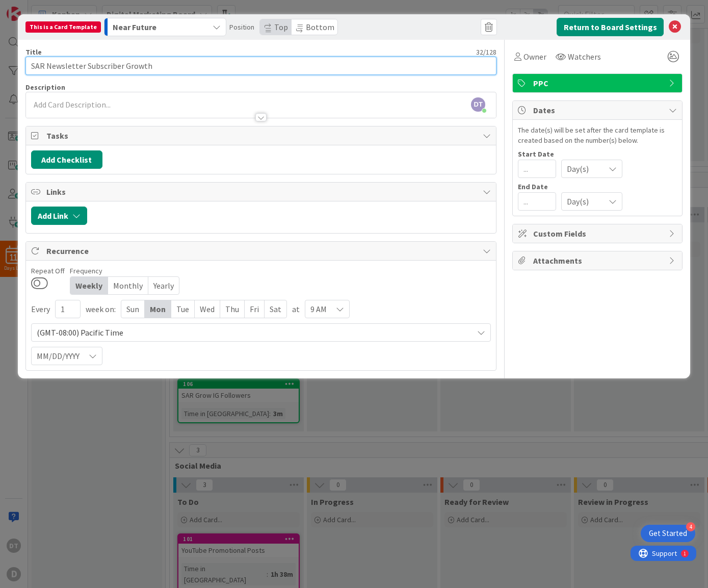 This screenshot has width=708, height=588. I want to click on div: 32 / 128, so click(270, 52).